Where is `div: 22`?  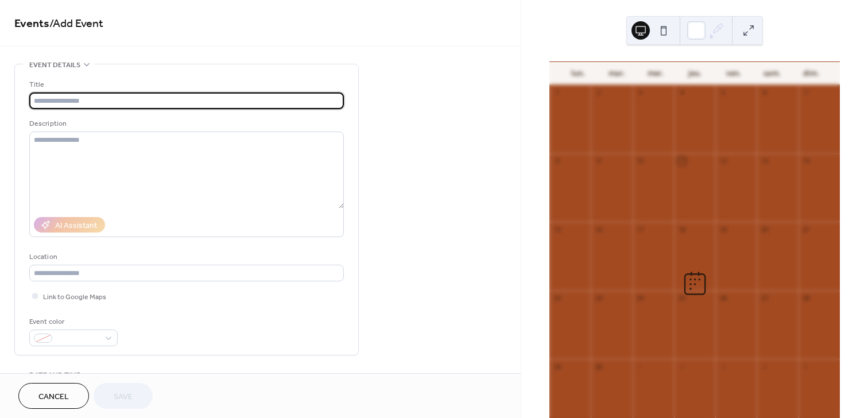
div: 22 is located at coordinates (557, 298).